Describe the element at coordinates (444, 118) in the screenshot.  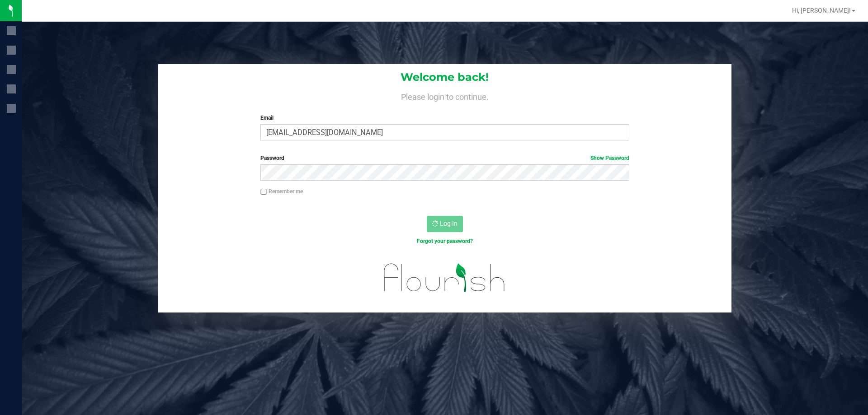
I see `label: Email` at that location.